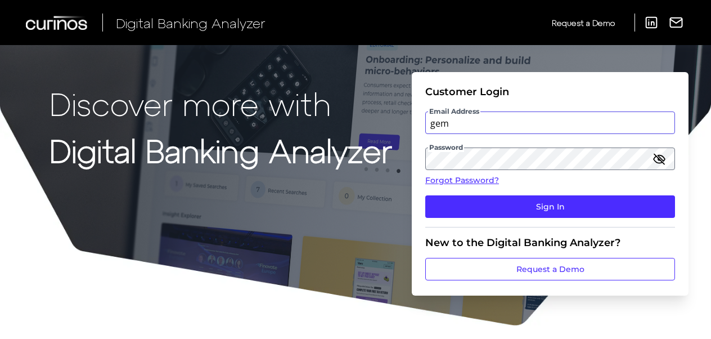  I want to click on span: Digital Banking Analyzer, so click(191, 23).